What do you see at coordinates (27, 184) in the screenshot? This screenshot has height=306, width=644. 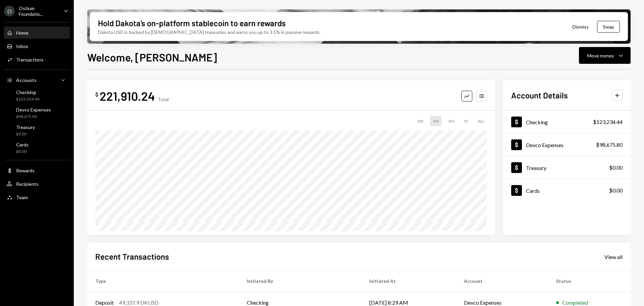 I see `div: Recipients` at bounding box center [27, 184].